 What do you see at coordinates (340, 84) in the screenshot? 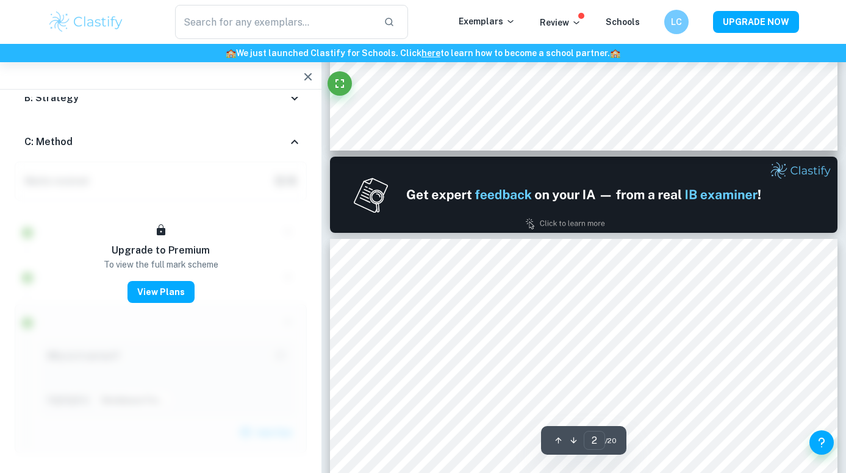
I see `button: Fullscreen` at bounding box center [340, 84].